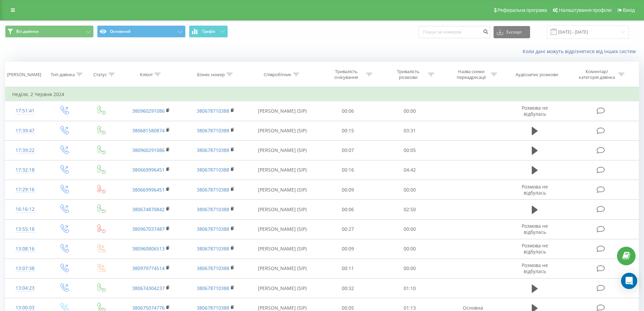 This screenshot has height=311, width=644. What do you see at coordinates (322, 94) in the screenshot?
I see `td: Неділя, 2 Червня 2024` at bounding box center [322, 94].